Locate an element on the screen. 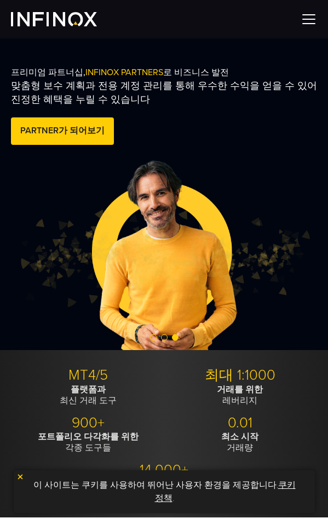 This screenshot has width=328, height=524. span: Go to slide 3 is located at coordinates (175, 337).